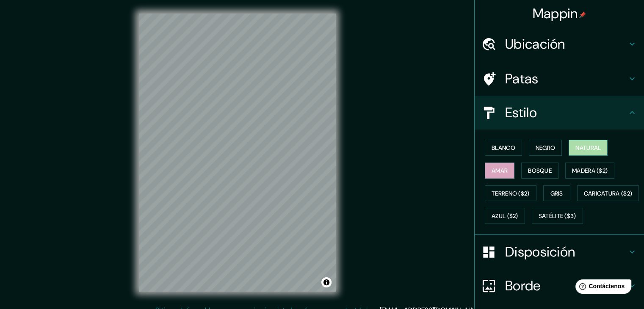 This screenshot has height=309, width=644. Describe the element at coordinates (522, 79) in the screenshot. I see `font: Patas` at that location.